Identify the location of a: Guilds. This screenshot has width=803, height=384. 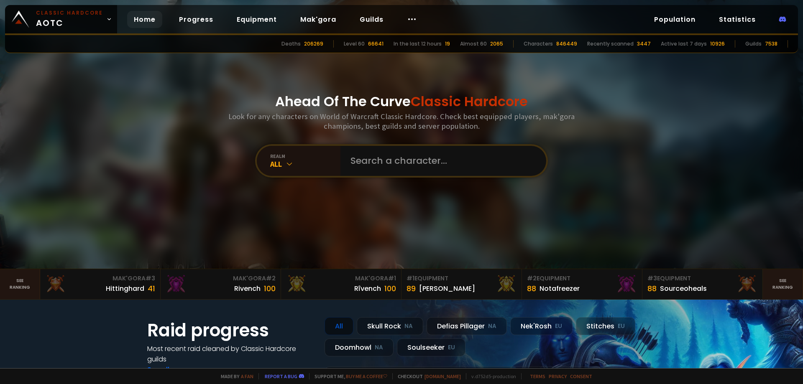
(371, 19).